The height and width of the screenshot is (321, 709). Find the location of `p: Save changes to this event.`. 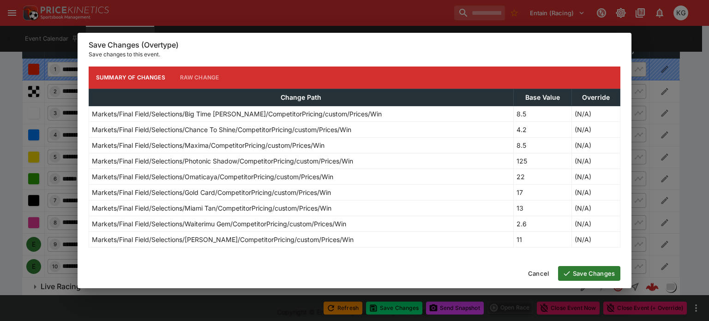

p: Save changes to this event. is located at coordinates (355, 54).